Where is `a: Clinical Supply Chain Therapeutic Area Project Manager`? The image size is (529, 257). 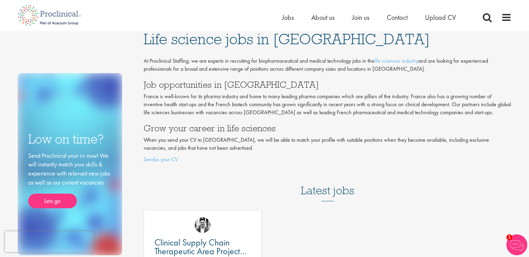
a: Clinical Supply Chain Therapeutic Area Project Manager is located at coordinates (203, 247).